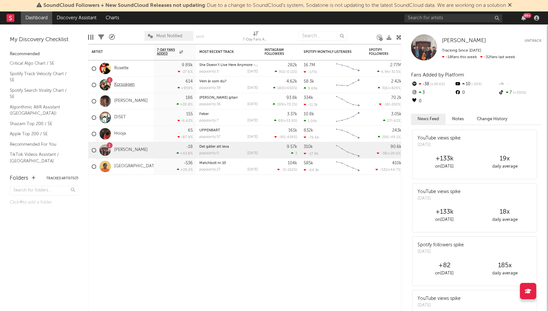 The image size is (548, 311). What do you see at coordinates (385, 88) in the screenshot?
I see `span: 316` at bounding box center [385, 88].